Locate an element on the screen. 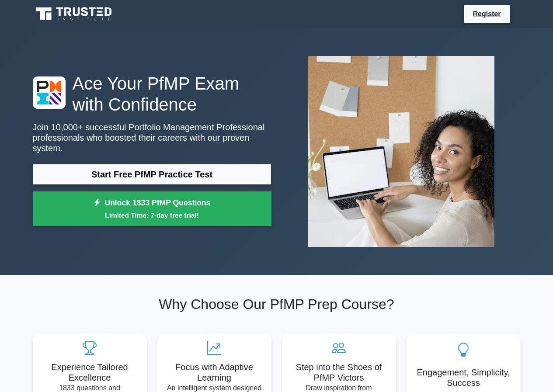 The image size is (553, 392). h5: Focus with Adaptive Learning is located at coordinates (214, 372).